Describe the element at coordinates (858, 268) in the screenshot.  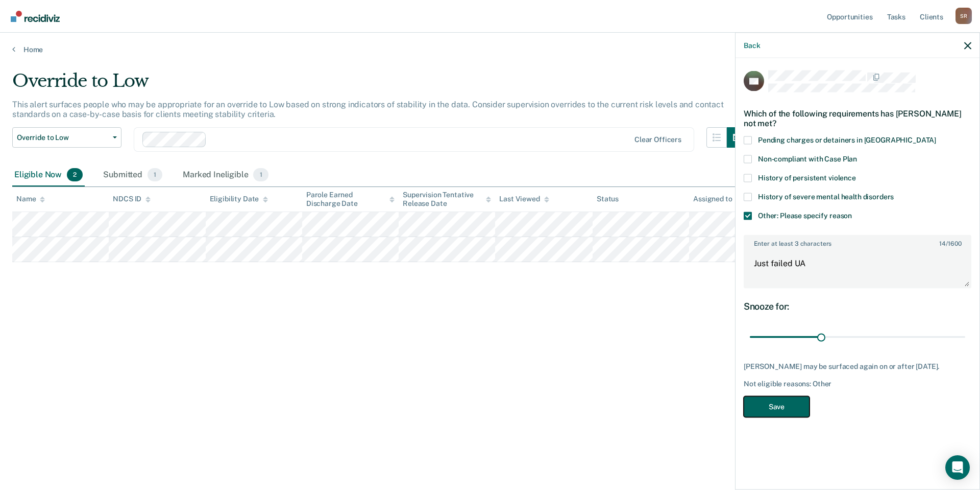
I see `textarea: Just failed UA` at that location.